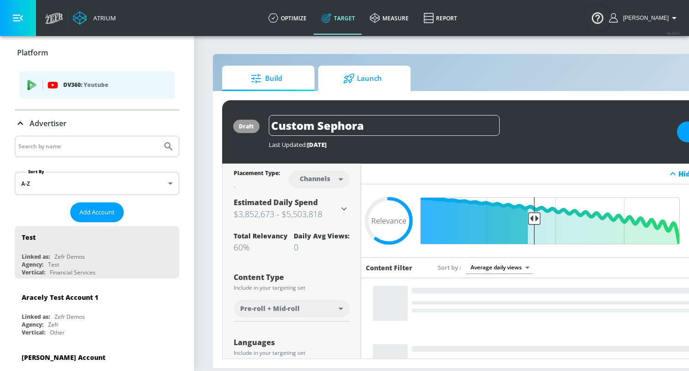 This screenshot has height=371, width=689. I want to click on div: Aracely Test Account 1Linked as:Zefr DemosAgency:ZefrVertical:Other, so click(97, 312).